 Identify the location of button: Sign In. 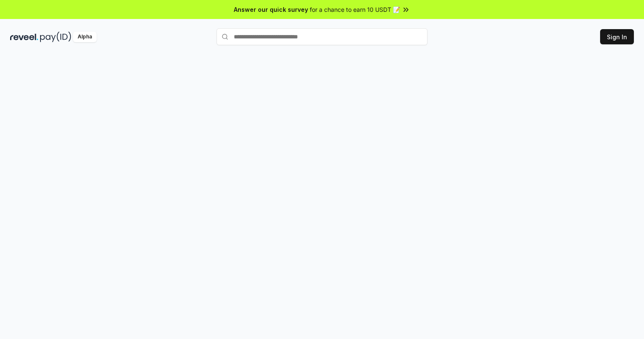
(617, 37).